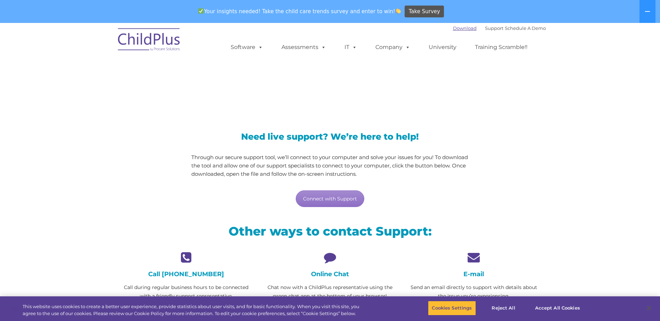  What do you see at coordinates (299, 11) in the screenshot?
I see `span: Your insights needed! Take the child care trends survey and enter to win!` at bounding box center [299, 11].